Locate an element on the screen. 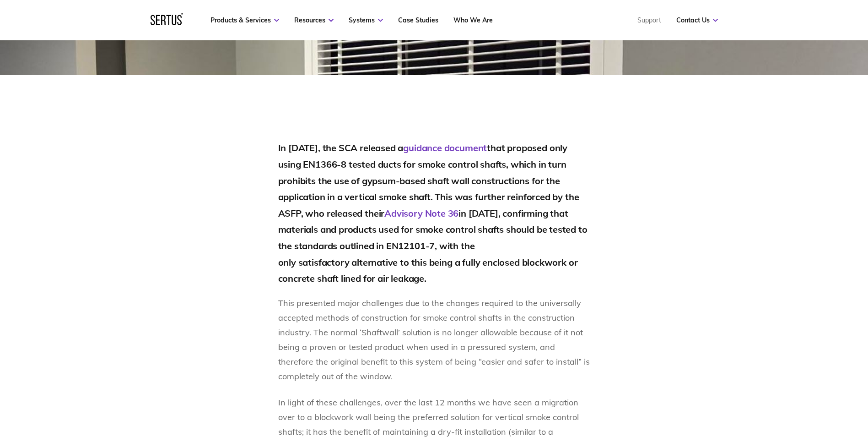  div: Chat Widget is located at coordinates (786, 384).